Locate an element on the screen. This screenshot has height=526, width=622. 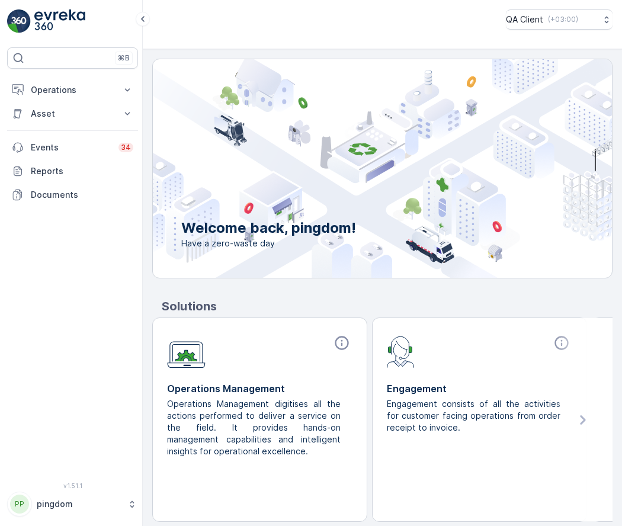
p: Welcome back, pingdom! is located at coordinates (269, 228).